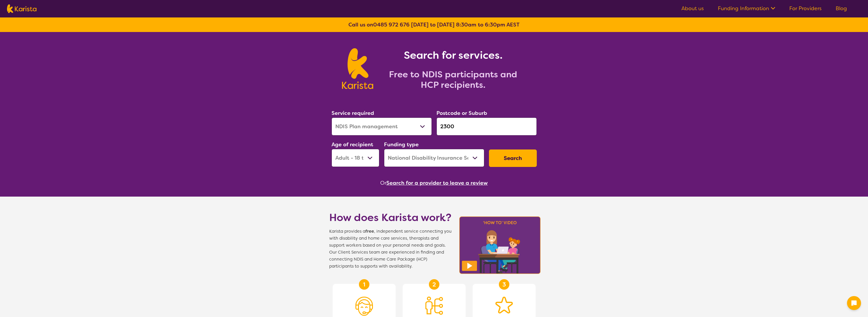  Describe the element at coordinates (504, 306) in the screenshot. I see `img: Star icon` at that location.